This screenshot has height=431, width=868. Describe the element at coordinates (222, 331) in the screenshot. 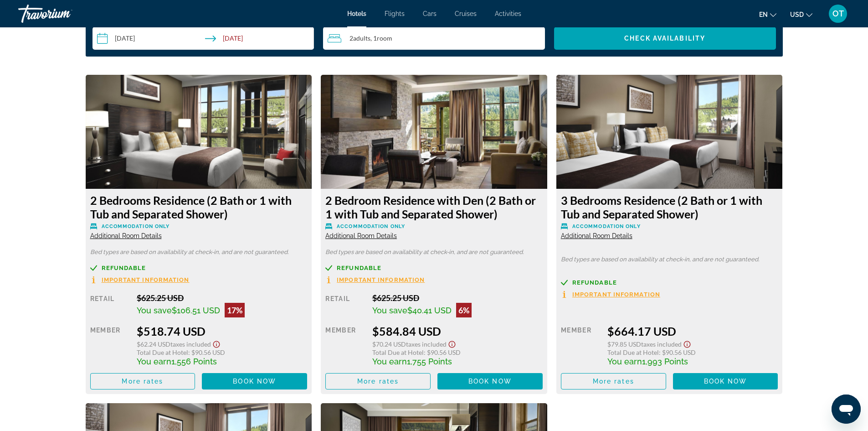

I see `div: $518.74 USD` at that location.